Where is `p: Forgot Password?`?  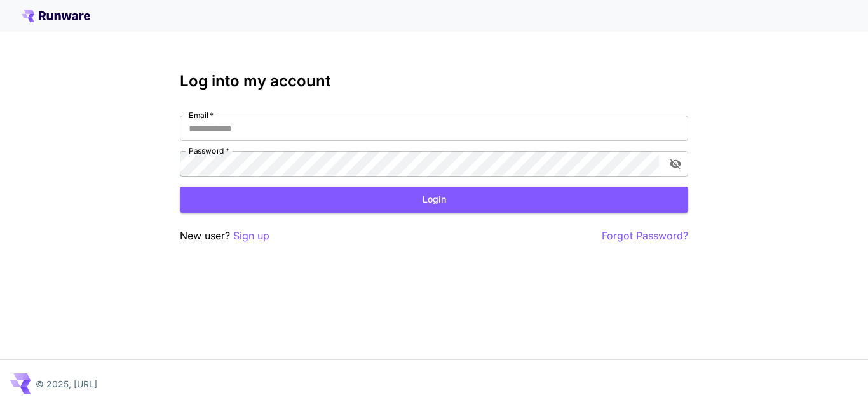 p: Forgot Password? is located at coordinates (645, 236).